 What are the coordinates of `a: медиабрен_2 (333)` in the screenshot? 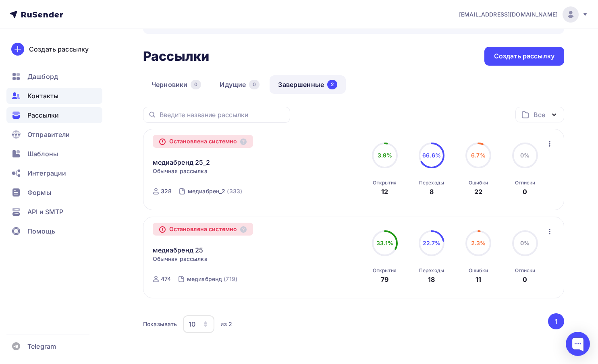 It's located at (215, 191).